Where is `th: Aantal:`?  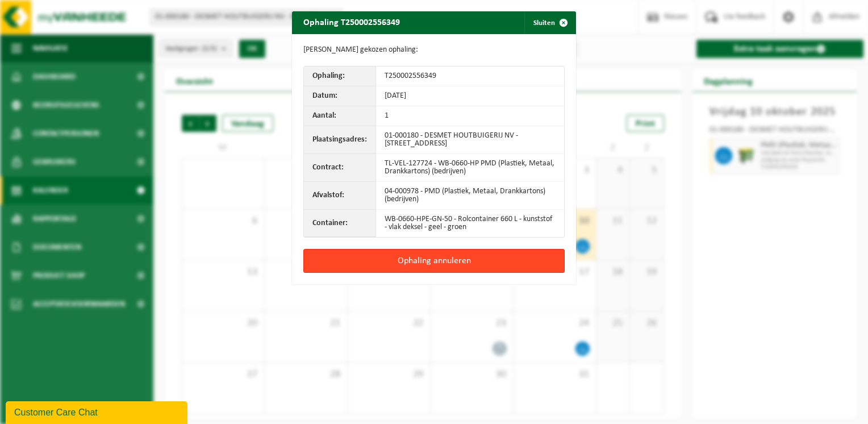 th: Aantal: is located at coordinates (339, 116).